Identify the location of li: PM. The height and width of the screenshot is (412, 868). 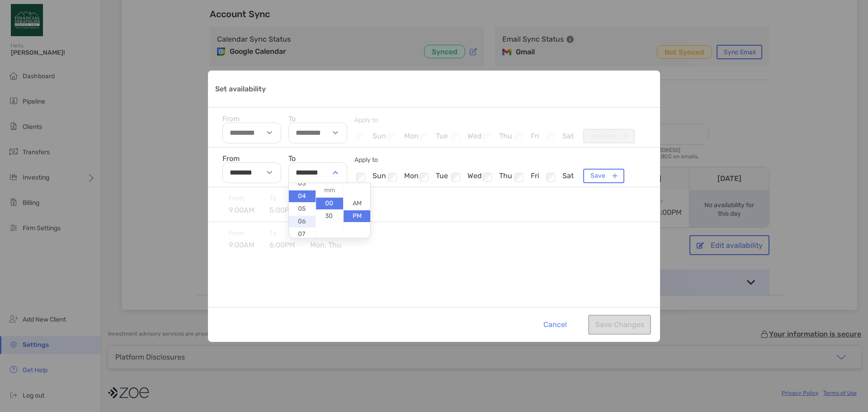
(357, 216).